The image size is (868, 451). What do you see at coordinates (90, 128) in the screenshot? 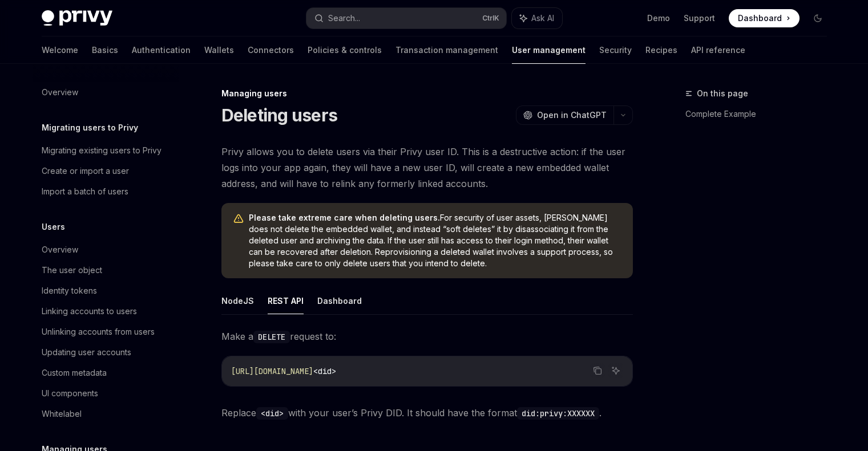
I see `h5: Migrating users to Privy` at bounding box center [90, 128].